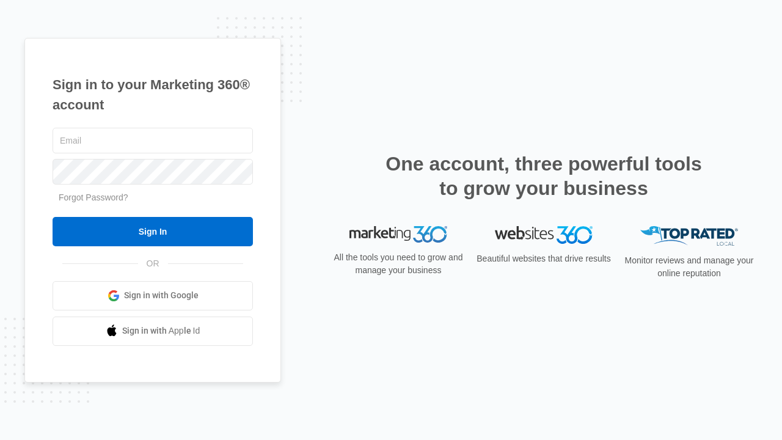  I want to click on img: Marketing 360, so click(398, 235).